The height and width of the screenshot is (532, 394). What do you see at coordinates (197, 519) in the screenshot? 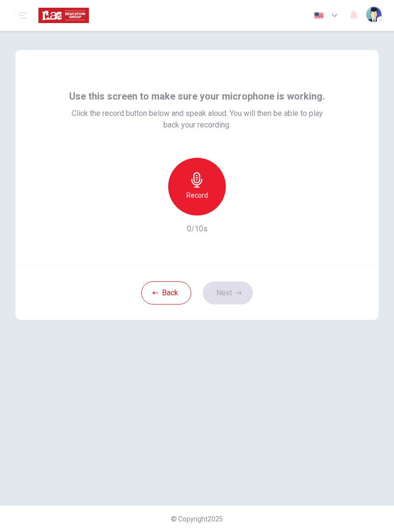
I see `span: © Copyright 2025` at bounding box center [197, 519].